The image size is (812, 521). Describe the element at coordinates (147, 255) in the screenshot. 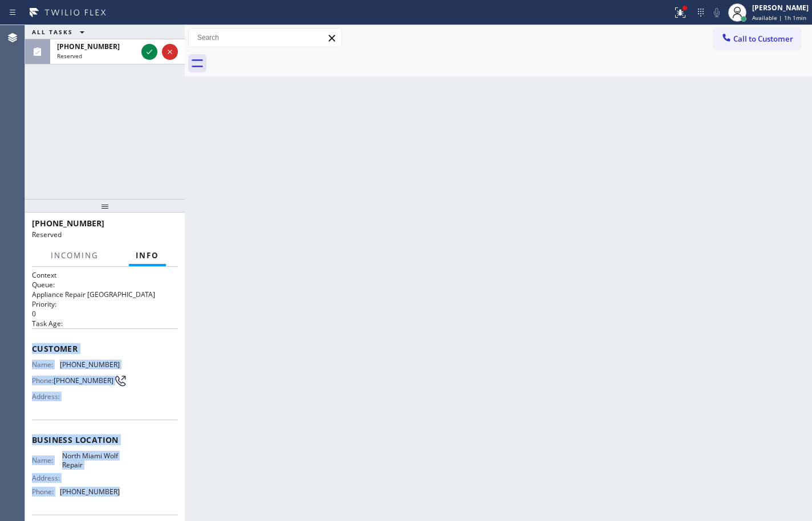

I see `button: Info` at that location.